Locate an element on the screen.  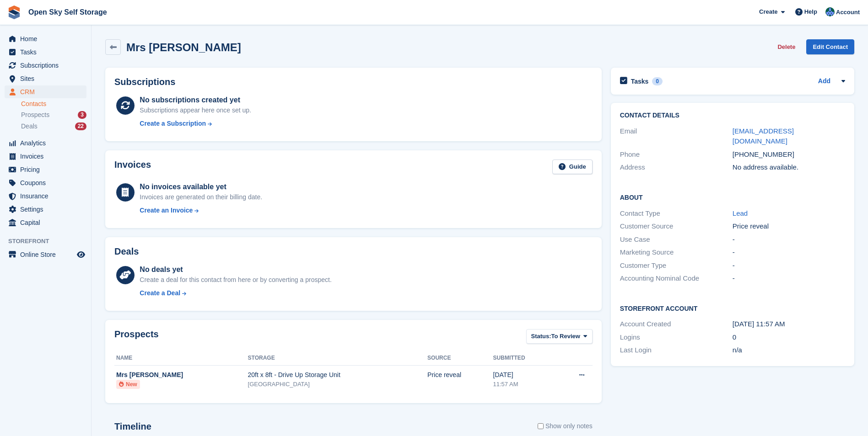
span: Subscriptions is located at coordinates (48, 65).